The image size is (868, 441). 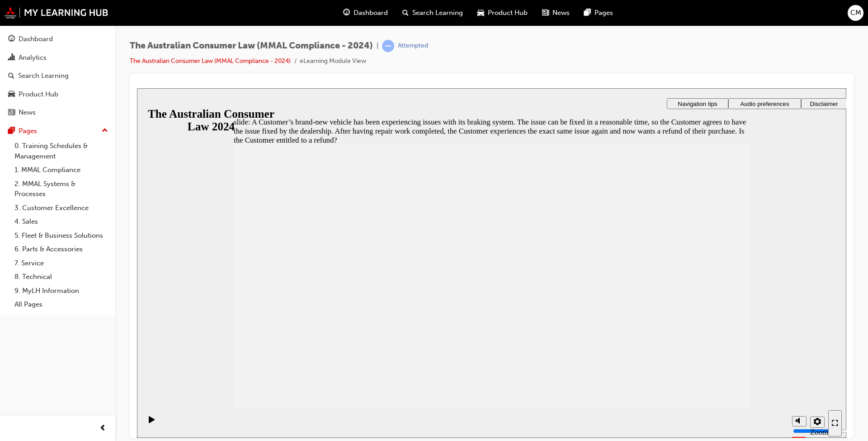 What do you see at coordinates (685, 342) in the screenshot?
I see `input: volume` at bounding box center [685, 342].